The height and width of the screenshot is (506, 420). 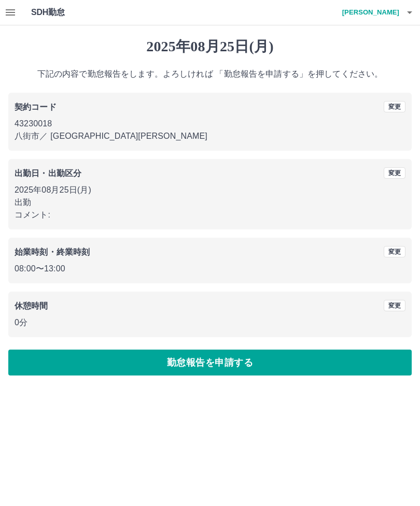 I want to click on p: 2025年08月25日(月), so click(x=210, y=190).